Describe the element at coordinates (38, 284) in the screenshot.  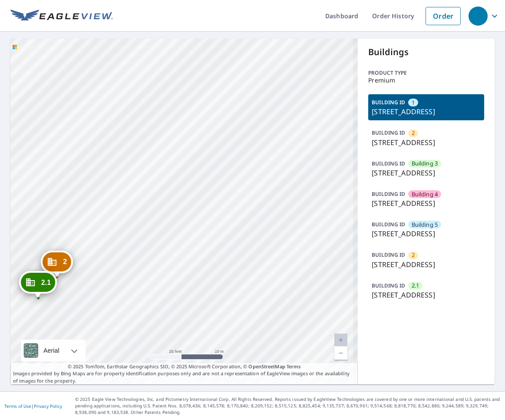
I see `div: Dropped pin, building 2.1, Commercial property, 1726 7th Ave S. St Cloud MN 56301 St Cloud, MN 56301` at that location.